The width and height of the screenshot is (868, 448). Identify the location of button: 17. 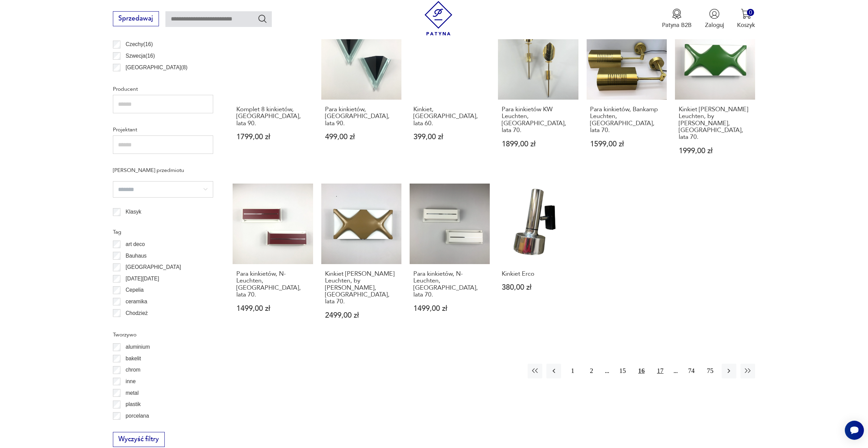
(660, 371).